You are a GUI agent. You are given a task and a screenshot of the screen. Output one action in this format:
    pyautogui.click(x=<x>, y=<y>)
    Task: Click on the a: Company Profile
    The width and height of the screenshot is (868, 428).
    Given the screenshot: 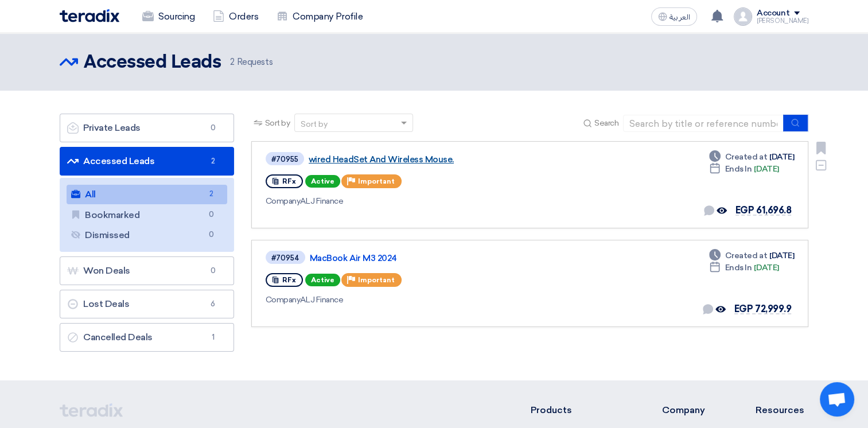 What is the action you would take?
    pyautogui.click(x=319, y=17)
    